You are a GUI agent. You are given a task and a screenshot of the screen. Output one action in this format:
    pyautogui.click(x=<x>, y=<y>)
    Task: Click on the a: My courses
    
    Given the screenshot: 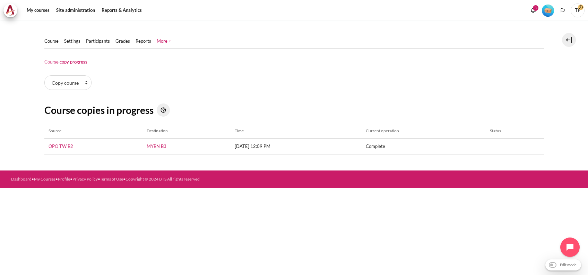 What is the action you would take?
    pyautogui.click(x=38, y=10)
    